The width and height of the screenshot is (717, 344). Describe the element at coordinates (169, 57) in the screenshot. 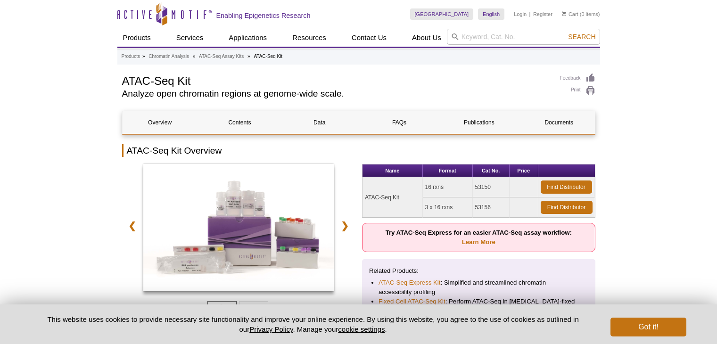

I see `a: Chromatin Analysis` at that location.